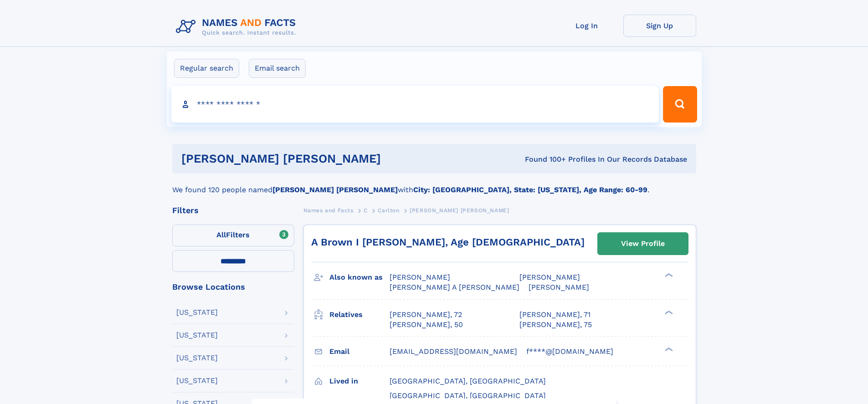 Image resolution: width=868 pixels, height=404 pixels. Describe the element at coordinates (366, 210) in the screenshot. I see `a: C` at that location.